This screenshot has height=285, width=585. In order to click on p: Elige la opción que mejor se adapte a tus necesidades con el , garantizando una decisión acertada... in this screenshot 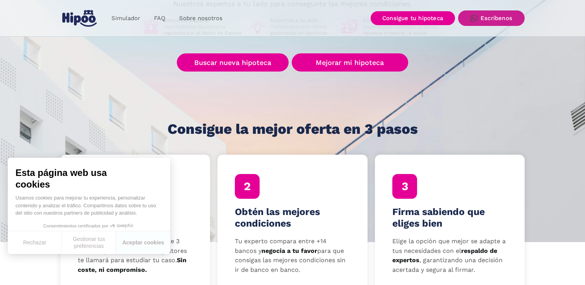, I will do `click(450, 256)`.